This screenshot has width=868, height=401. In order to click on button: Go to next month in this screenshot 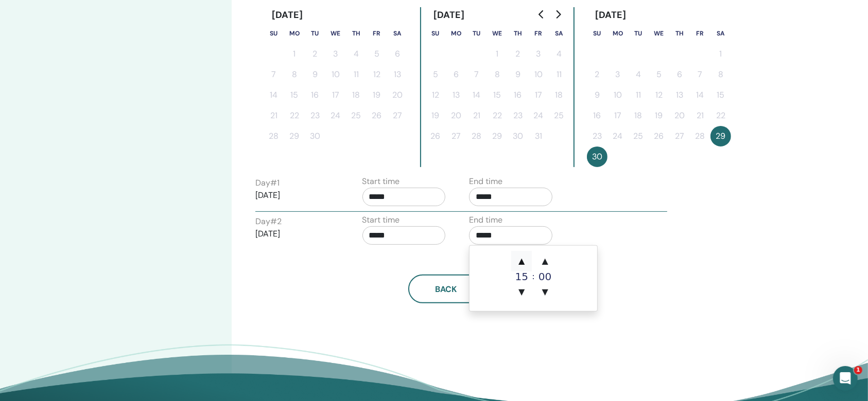, I will do `click(558, 14)`.